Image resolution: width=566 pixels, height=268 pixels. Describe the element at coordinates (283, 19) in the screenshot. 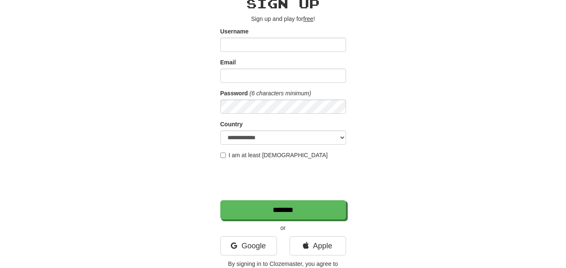

I see `p: Sign up and play for !` at that location.